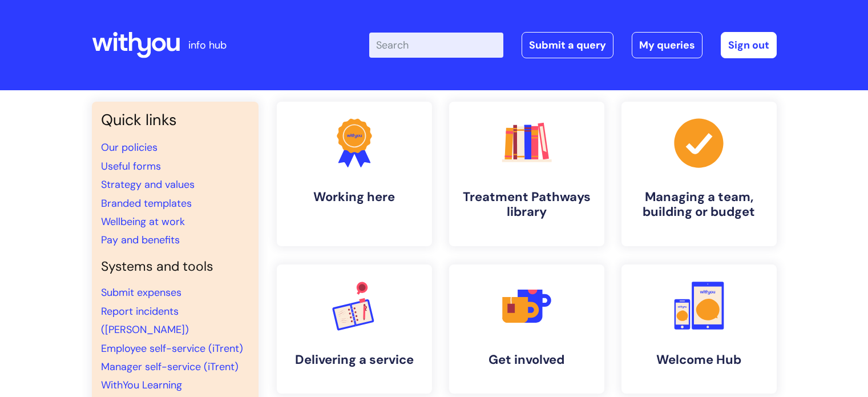 The height and width of the screenshot is (397, 868). I want to click on a: Wellbeing at work, so click(143, 222).